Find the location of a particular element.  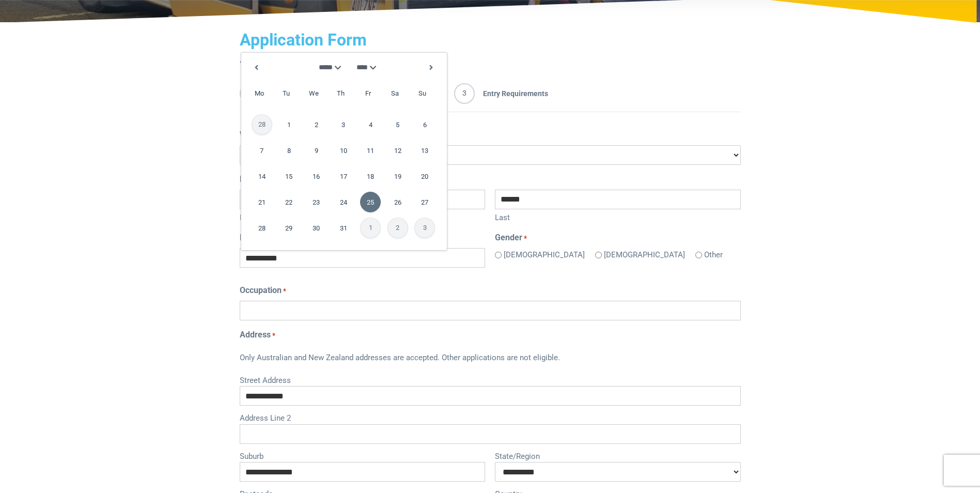

a: 11 is located at coordinates (370, 150).